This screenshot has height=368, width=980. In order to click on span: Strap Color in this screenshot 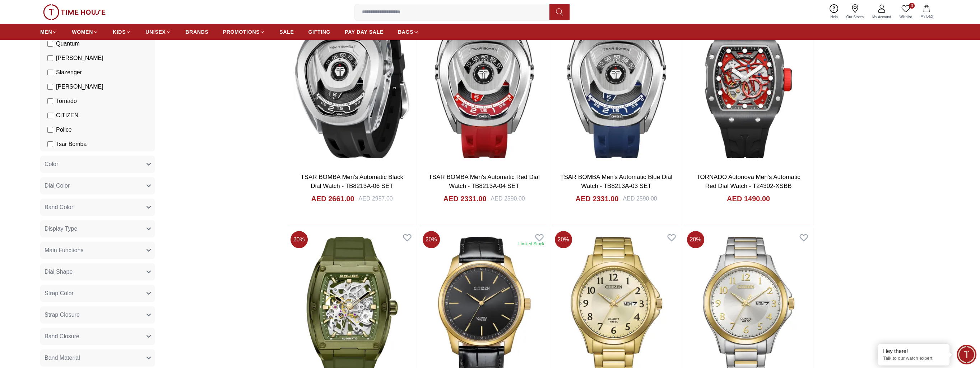, I will do `click(59, 293)`.